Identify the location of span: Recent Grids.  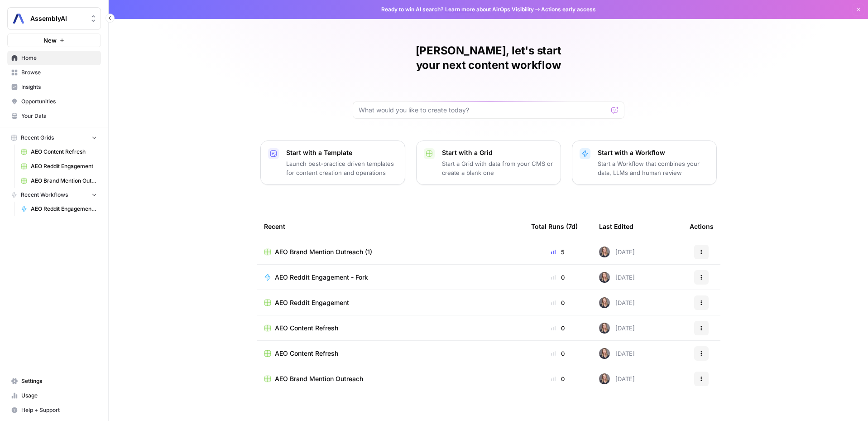
(37, 138).